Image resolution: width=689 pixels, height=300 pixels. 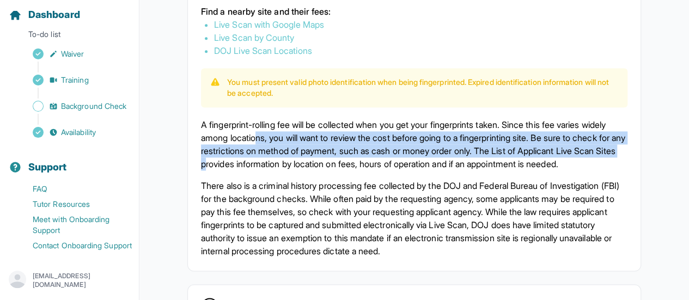 I want to click on span: Waiver, so click(x=72, y=54).